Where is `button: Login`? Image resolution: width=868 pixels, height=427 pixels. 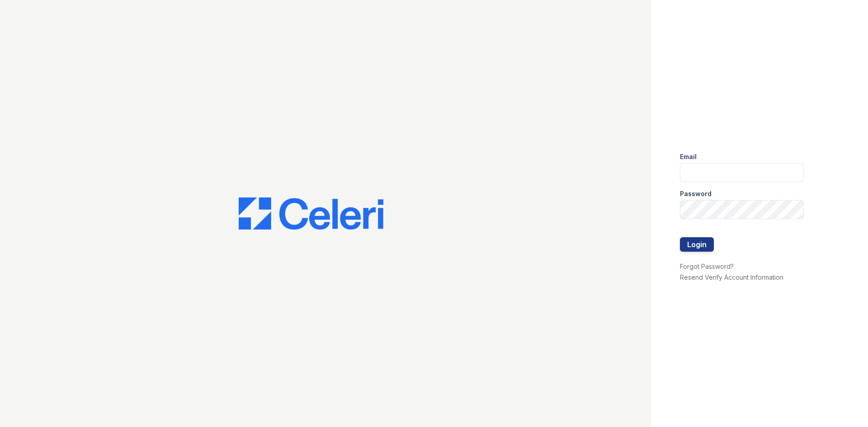 button: Login is located at coordinates (697, 245).